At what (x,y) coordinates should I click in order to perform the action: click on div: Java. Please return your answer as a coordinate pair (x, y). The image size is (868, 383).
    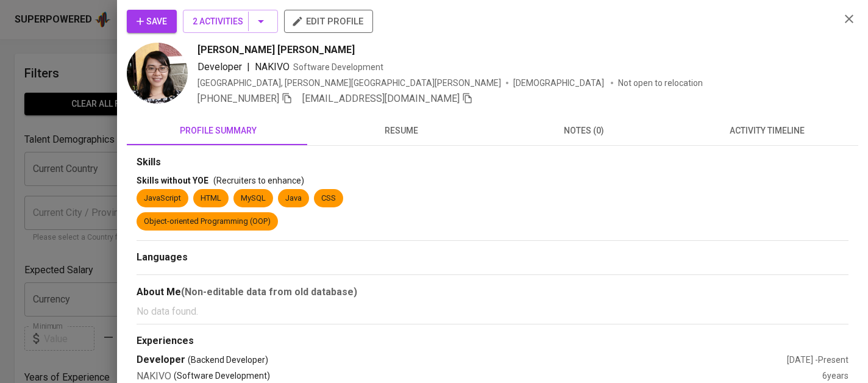
    Looking at the image, I should click on (293, 198).